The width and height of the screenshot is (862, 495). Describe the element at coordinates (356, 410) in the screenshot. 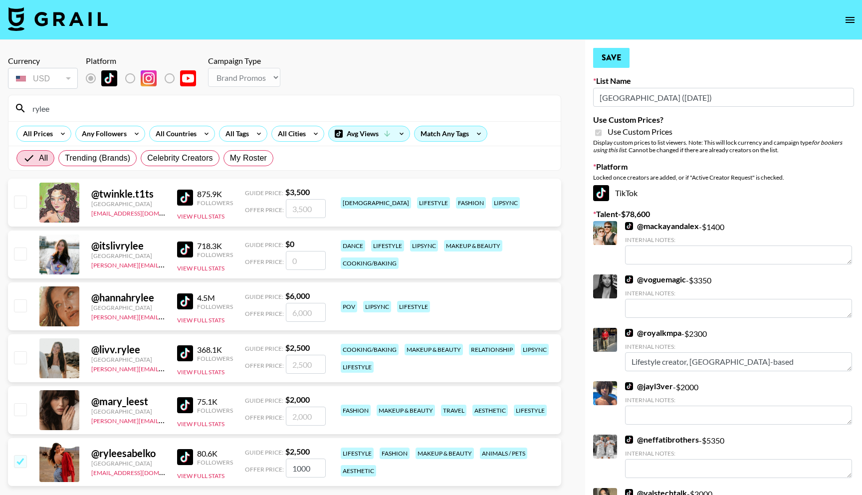

I see `div: fashion` at that location.